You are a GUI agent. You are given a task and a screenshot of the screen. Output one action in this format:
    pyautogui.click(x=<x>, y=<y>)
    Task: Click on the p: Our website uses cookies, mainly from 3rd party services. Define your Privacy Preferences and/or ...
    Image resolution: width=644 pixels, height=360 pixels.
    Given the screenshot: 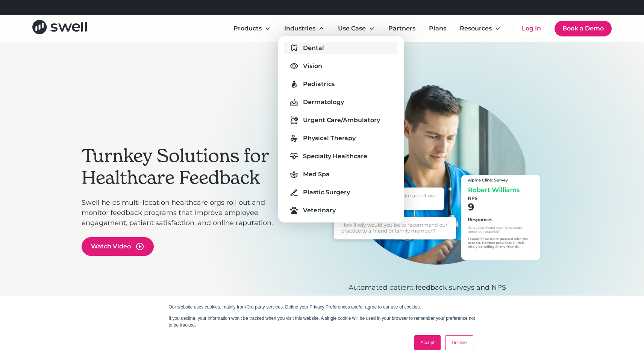 What is the action you would take?
    pyautogui.click(x=322, y=307)
    